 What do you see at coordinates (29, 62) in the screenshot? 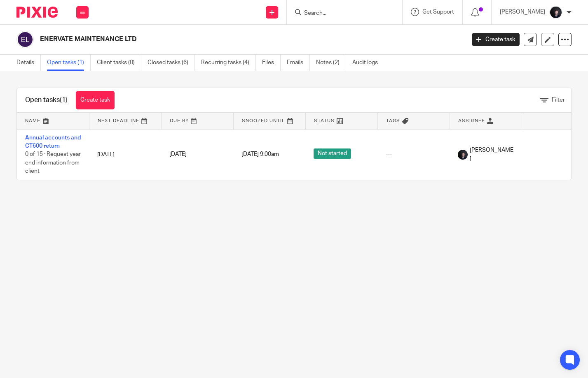
I see `a: Details` at bounding box center [29, 62].